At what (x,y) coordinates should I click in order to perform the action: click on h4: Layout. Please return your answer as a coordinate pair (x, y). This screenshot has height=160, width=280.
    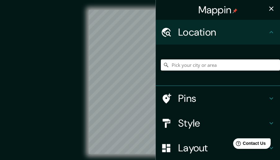
    Looking at the image, I should click on (223, 148).